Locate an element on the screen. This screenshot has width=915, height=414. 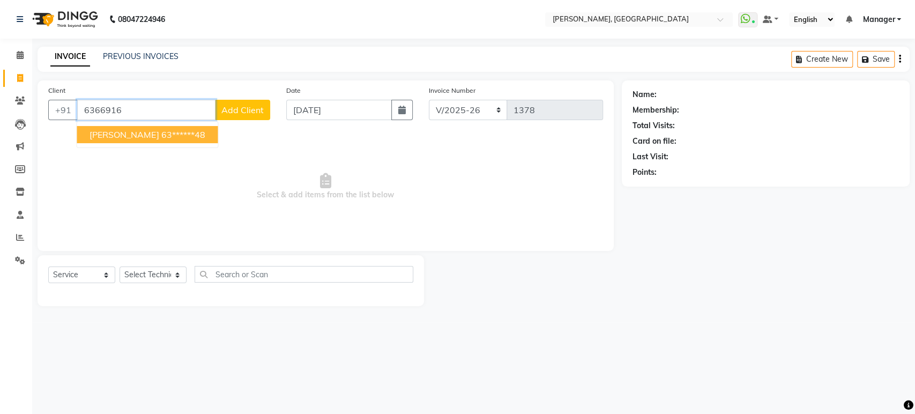
div: Total Visits: is located at coordinates (654, 125).